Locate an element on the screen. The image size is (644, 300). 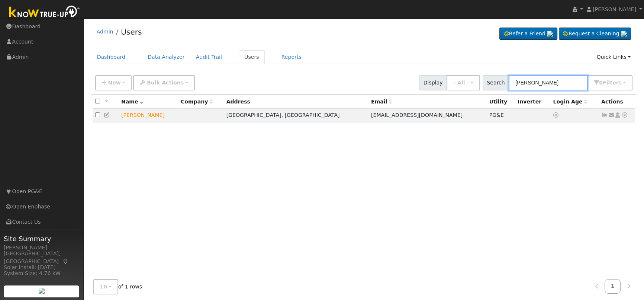
a: Edit User is located at coordinates (107, 115).